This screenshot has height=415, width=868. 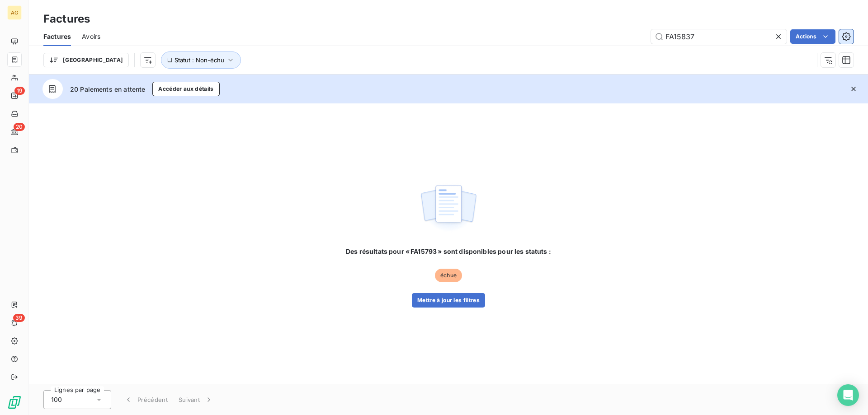 I want to click on span: 20 Paiements en attente, so click(x=108, y=89).